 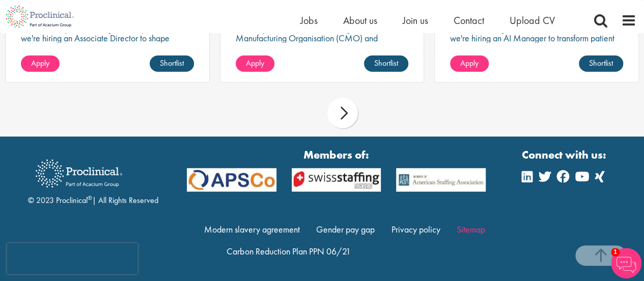 What do you see at coordinates (360, 20) in the screenshot?
I see `a: About us` at bounding box center [360, 20].